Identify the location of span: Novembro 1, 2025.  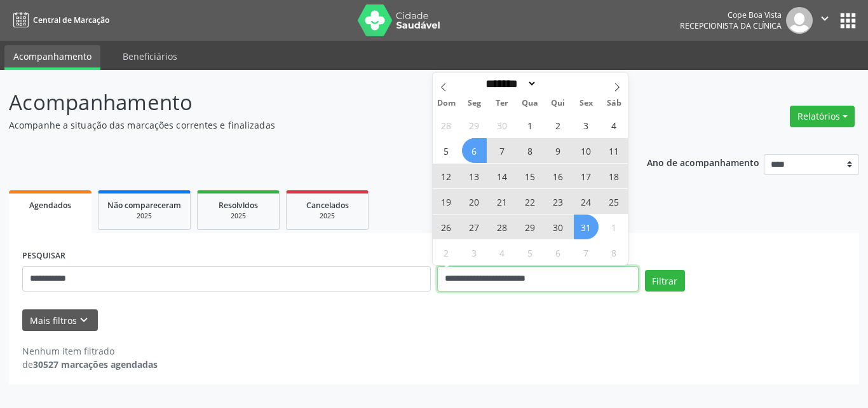
(614, 226).